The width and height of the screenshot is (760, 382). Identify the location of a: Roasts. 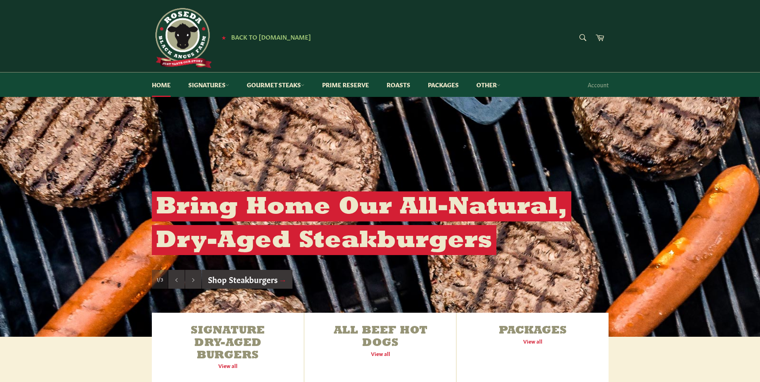
(398, 85).